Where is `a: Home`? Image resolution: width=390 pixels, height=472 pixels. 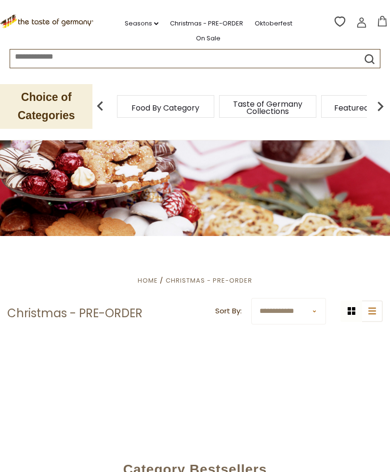
a: Home is located at coordinates (148, 280).